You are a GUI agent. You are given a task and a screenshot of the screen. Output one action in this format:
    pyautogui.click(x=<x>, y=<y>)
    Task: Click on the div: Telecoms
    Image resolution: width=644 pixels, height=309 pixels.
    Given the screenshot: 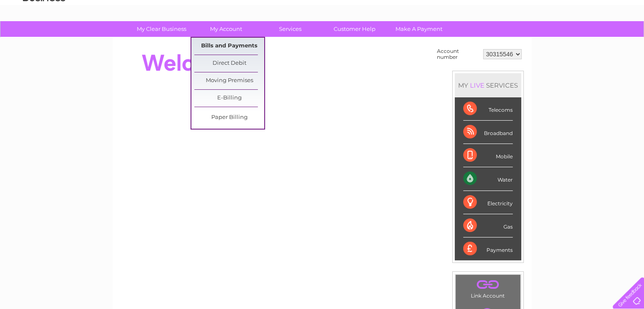 What is the action you would take?
    pyautogui.click(x=488, y=109)
    